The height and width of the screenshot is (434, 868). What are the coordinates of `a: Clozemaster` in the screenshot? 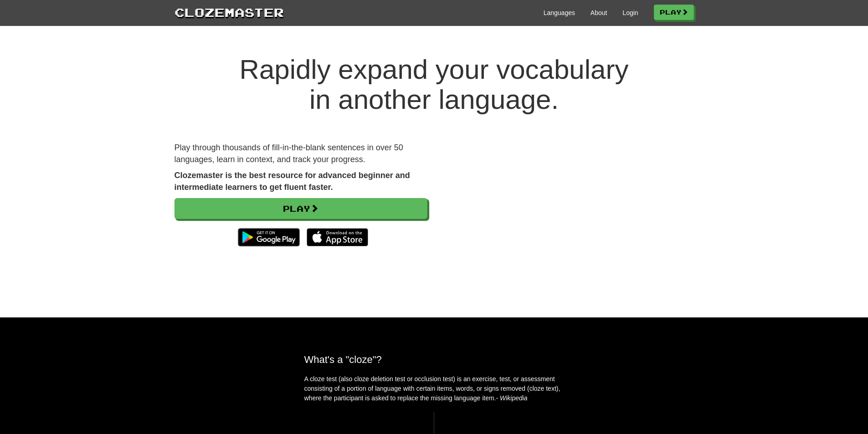 It's located at (229, 12).